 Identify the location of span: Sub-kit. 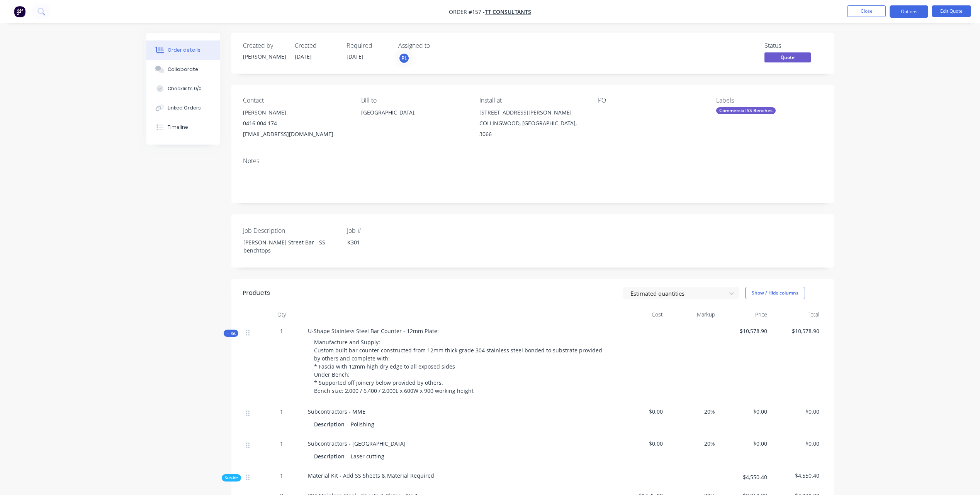
(231, 478).